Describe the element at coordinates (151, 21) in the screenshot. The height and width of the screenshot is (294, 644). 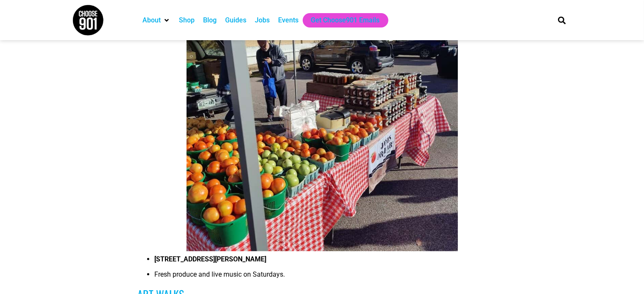
I see `a: About` at that location.